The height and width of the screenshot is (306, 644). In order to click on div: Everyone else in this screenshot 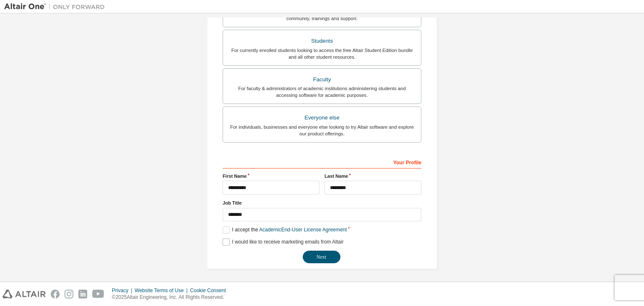, I will do `click(322, 118)`.